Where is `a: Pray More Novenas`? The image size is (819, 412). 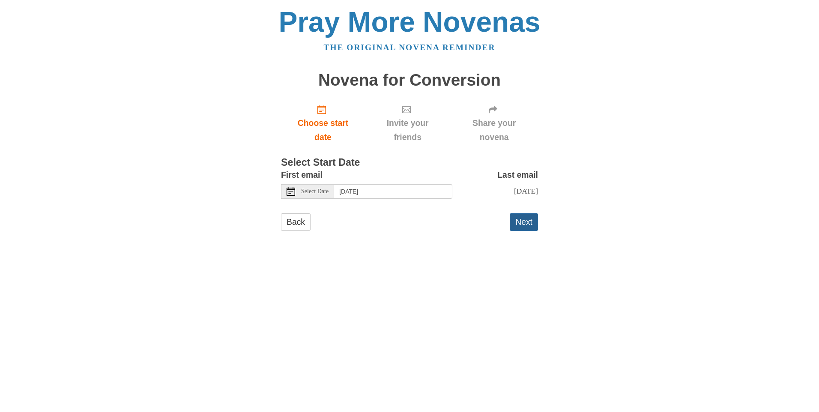
a: Pray More Novenas is located at coordinates (409, 22).